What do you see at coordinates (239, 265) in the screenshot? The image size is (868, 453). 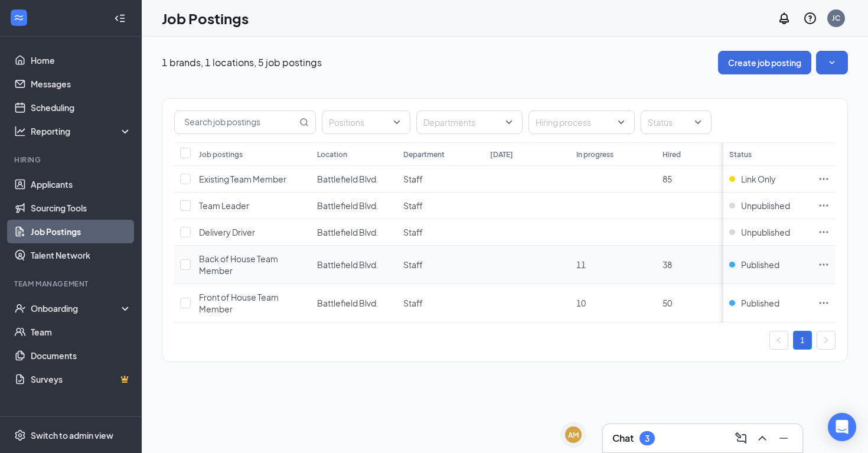 I see `span: Back of House Team Member` at bounding box center [239, 265].